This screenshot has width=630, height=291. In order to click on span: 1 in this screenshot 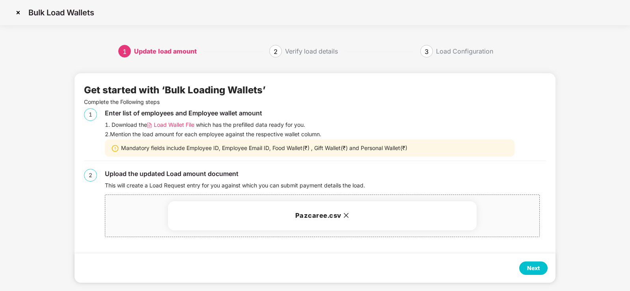, I will do `click(125, 52)`.